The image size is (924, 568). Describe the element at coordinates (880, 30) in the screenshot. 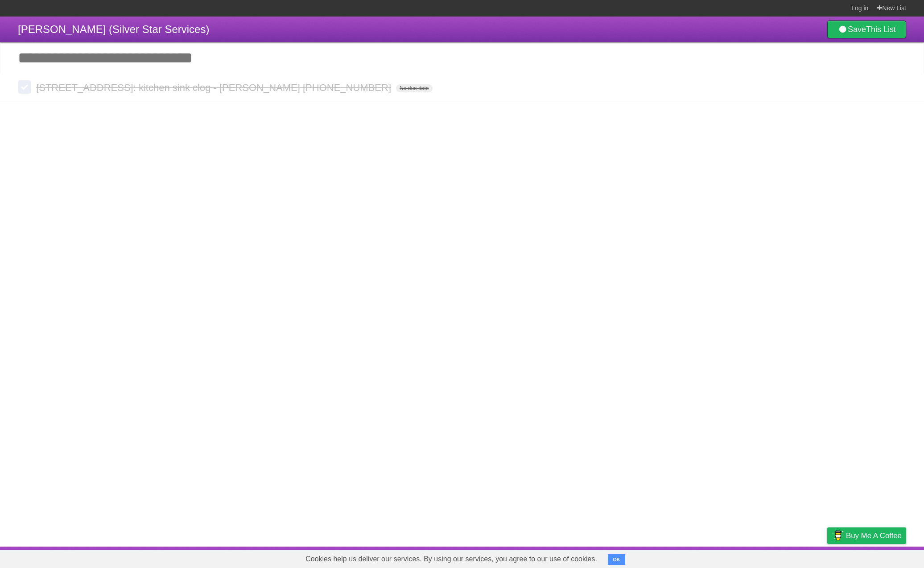

I see `b: This List` at that location.